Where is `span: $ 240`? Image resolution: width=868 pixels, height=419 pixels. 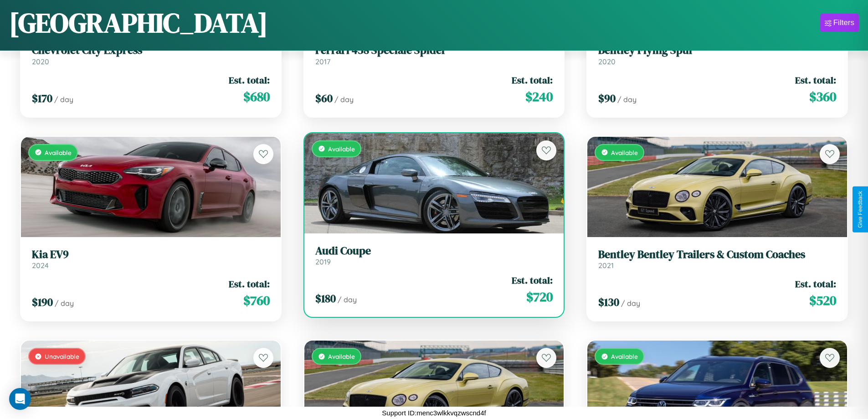 span: $ 240 is located at coordinates (540, 97).